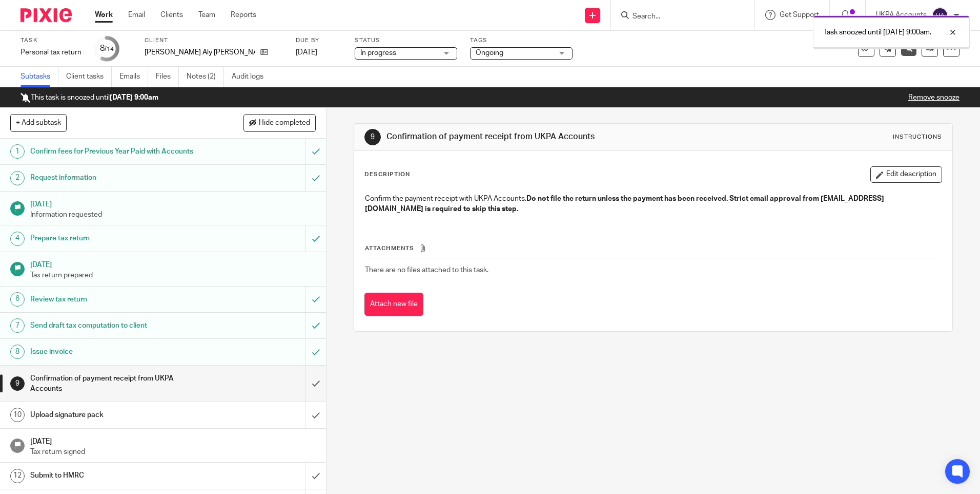  I want to click on label: Due by, so click(319, 41).